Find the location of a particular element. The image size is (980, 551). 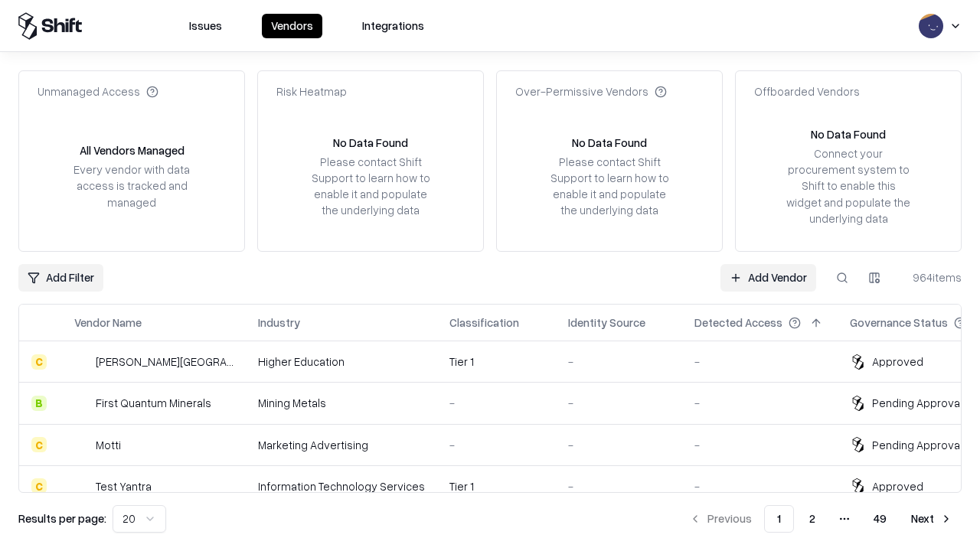

div: Industry is located at coordinates (279, 323).